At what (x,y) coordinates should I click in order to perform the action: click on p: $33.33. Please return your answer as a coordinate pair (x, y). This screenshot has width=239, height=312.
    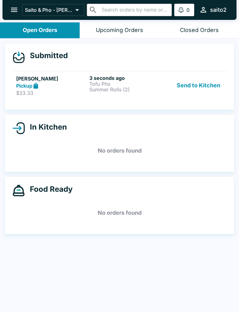
    Looking at the image, I should click on (51, 93).